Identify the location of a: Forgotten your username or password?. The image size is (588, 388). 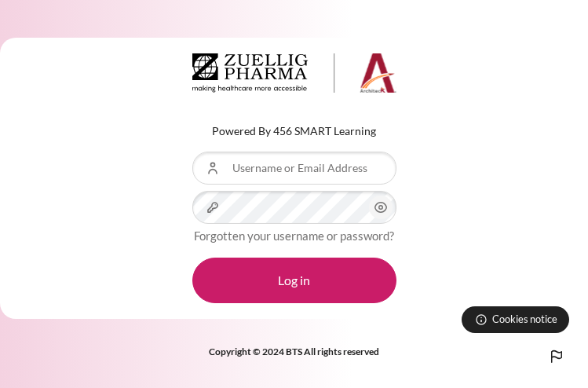
(294, 235).